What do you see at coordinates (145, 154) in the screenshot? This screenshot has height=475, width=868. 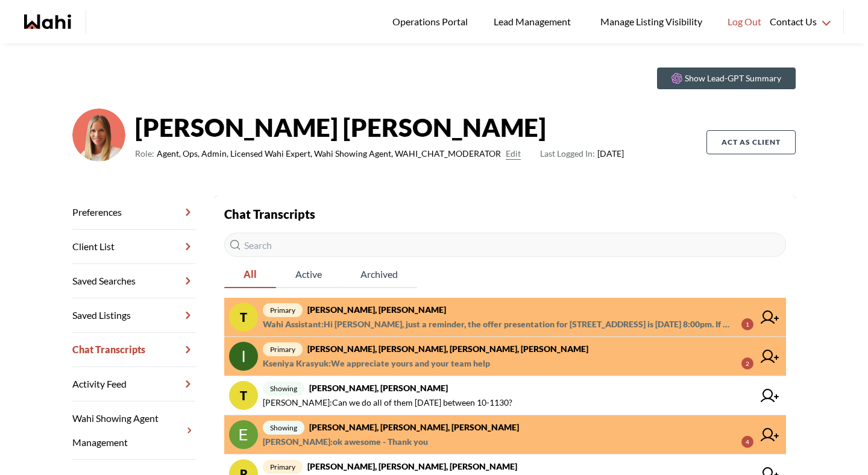 I see `span: Role:` at bounding box center [145, 154].